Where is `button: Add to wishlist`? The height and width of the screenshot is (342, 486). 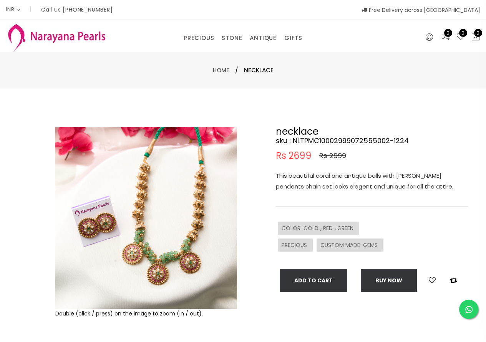 button: Add to wishlist is located at coordinates (433, 280).